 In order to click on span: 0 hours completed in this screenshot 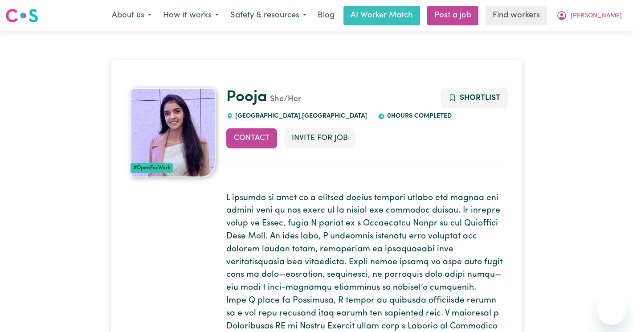, I will do `click(419, 116)`.